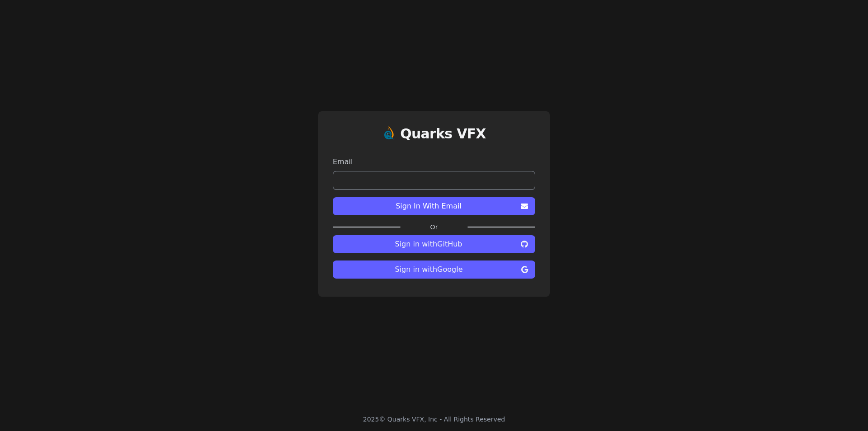 This screenshot has height=431, width=868. What do you see at coordinates (428, 270) in the screenshot?
I see `span: Sign in with Google` at bounding box center [428, 270].